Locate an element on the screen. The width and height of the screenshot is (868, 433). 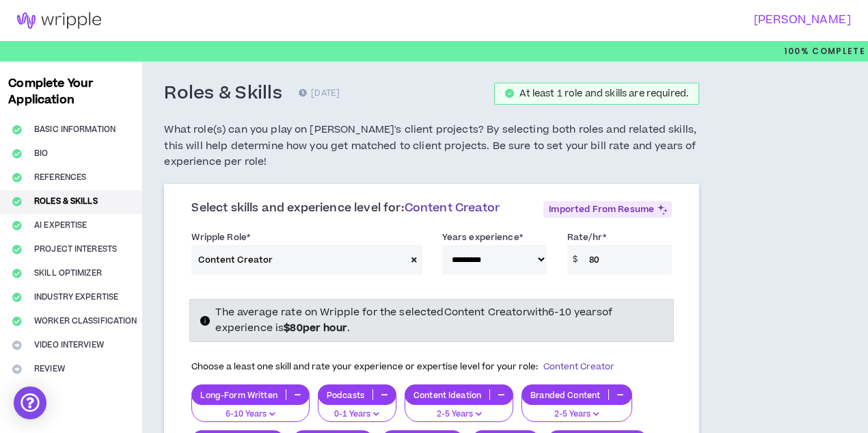
span: The average rate on Wripple for the selected Content Creator with 6-10 years of experience is . is located at coordinates (414, 319).